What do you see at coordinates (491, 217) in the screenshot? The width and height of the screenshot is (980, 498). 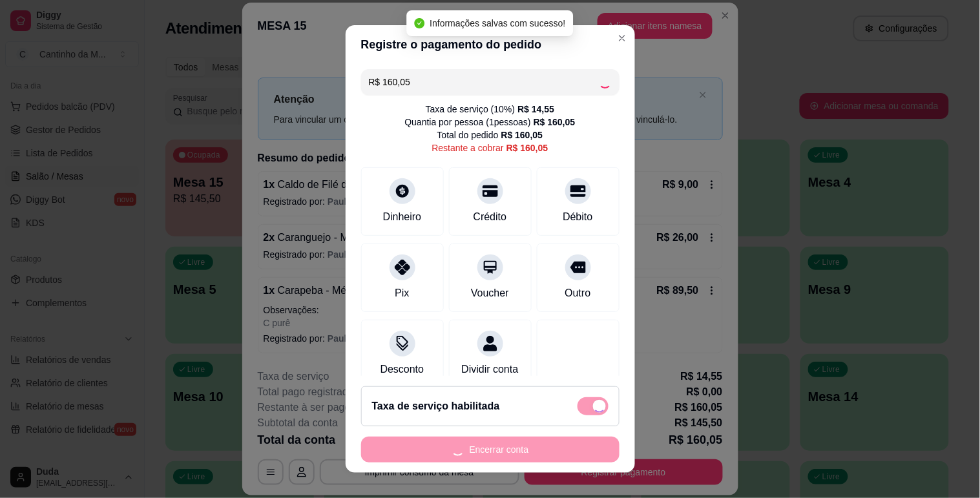 I see `div: Crédito` at bounding box center [491, 217].